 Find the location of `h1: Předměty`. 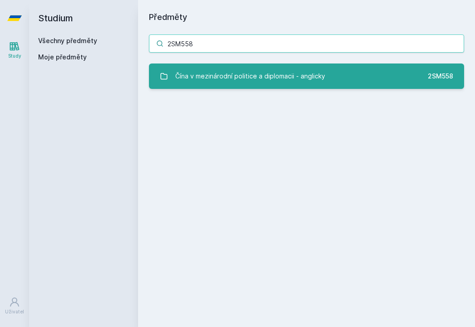

h1: Předměty is located at coordinates (306, 17).